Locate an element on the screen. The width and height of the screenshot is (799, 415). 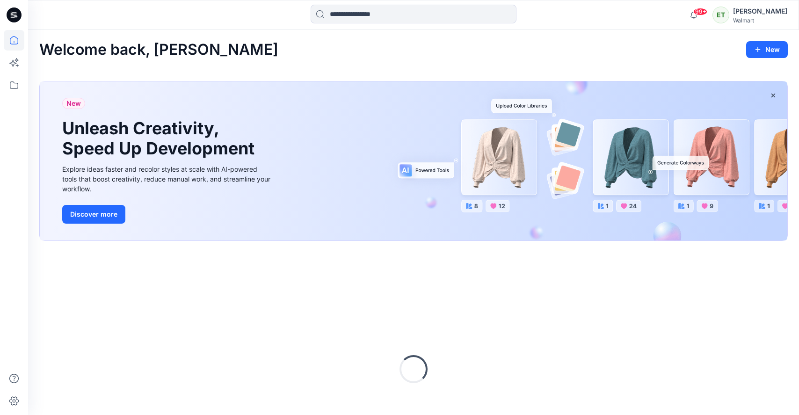
div: Explore ideas faster and recolor styles at scale with AI-powered tools that boost creativity, red... is located at coordinates (167, 179).